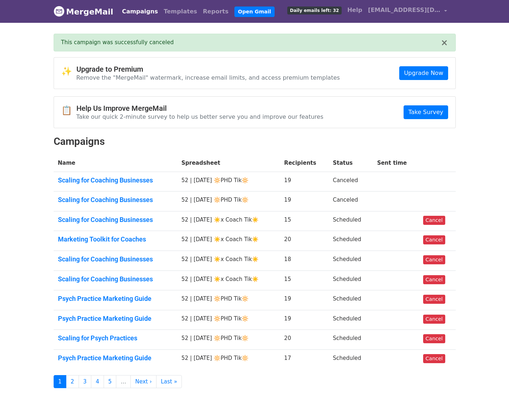  What do you see at coordinates (83, 11) in the screenshot?
I see `a: MergeMail` at bounding box center [83, 11].